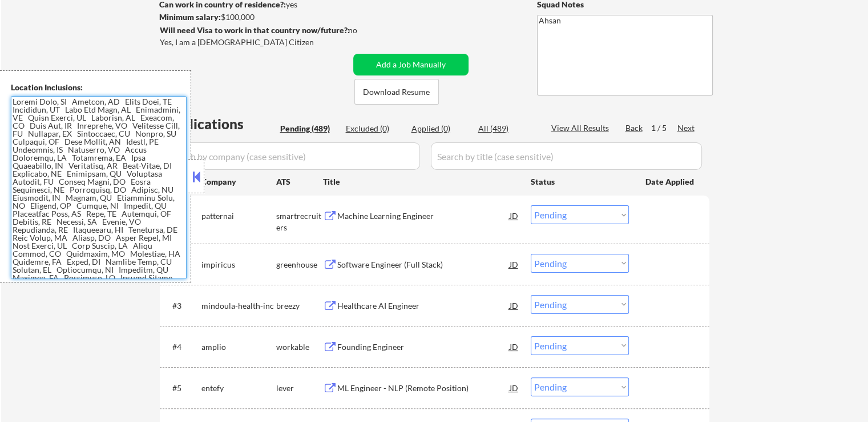  I want to click on div: Software Engineer (Full Stack), so click(424, 264).